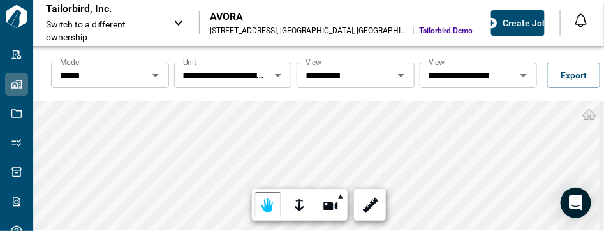  Describe the element at coordinates (70, 62) in the screenshot. I see `label: Model` at that location.